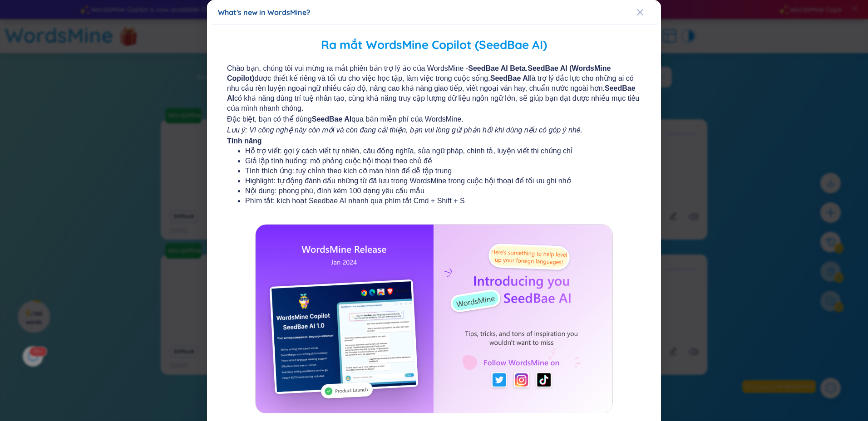  What do you see at coordinates (434, 201) in the screenshot?
I see `li: Phím tắt: kích hoạt Seedbae AI nhanh qua phím tắt Cmd + Shift + S` at bounding box center [434, 201].